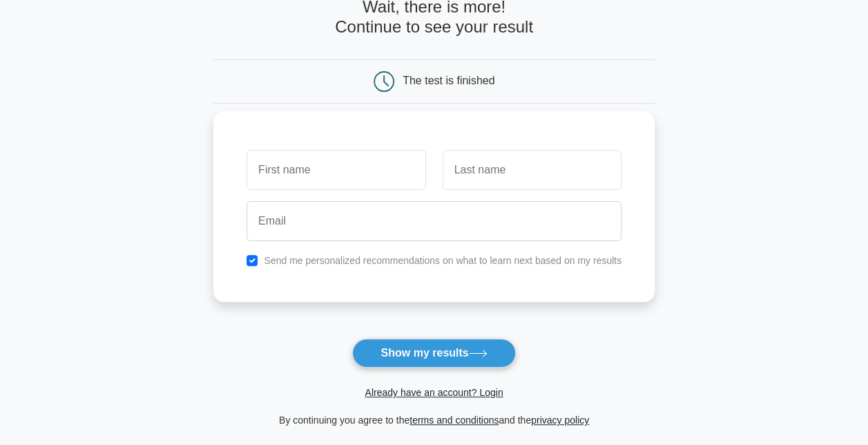 This screenshot has height=445, width=868. Describe the element at coordinates (443, 260) in the screenshot. I see `label: Send me personalized recommendations on what to learn next based on my results` at that location.